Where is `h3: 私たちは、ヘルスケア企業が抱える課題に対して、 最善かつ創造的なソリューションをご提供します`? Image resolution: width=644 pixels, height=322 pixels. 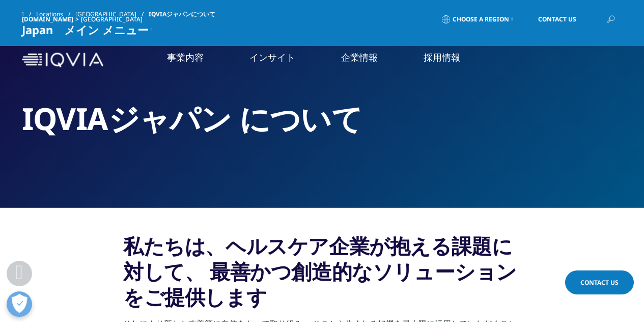
h3: 私たちは、ヘルスケア企業が抱える課題に対して、 最善かつ創造的なソリューションをご提供します is located at coordinates (322, 275).